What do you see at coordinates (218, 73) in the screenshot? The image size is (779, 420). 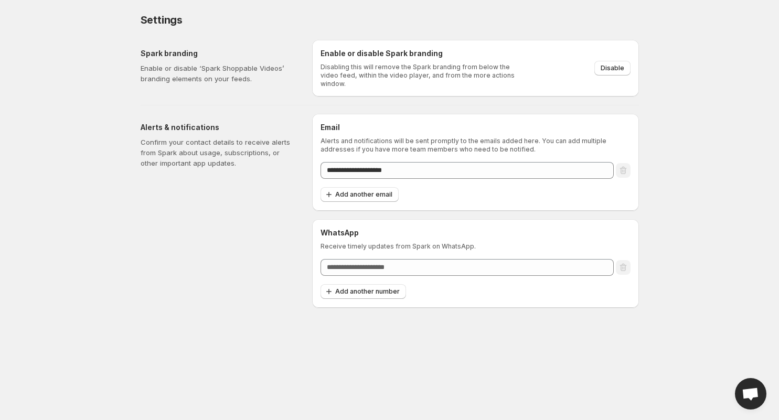 I see `p: Enable or disable ‘Spark Shoppable Videos’ branding elements on your feeds.` at bounding box center [218, 73].